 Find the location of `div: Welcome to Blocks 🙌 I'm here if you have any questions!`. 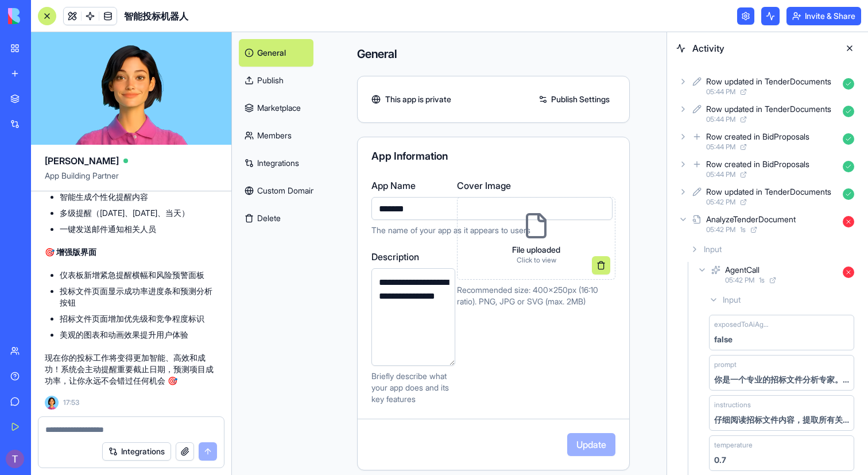

div: Welcome to Blocks 🙌 I'm here if you have any questions! is located at coordinates (99, 101).